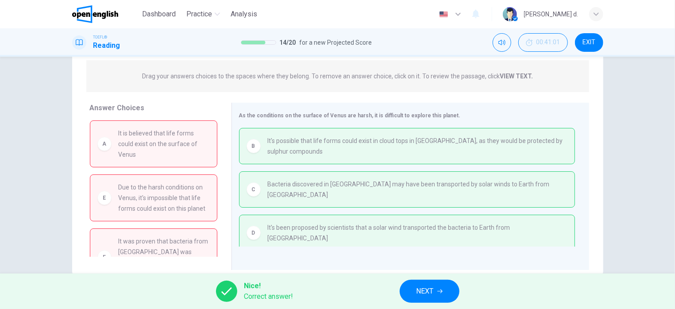  I want to click on span: Correct answer!, so click(269, 296).